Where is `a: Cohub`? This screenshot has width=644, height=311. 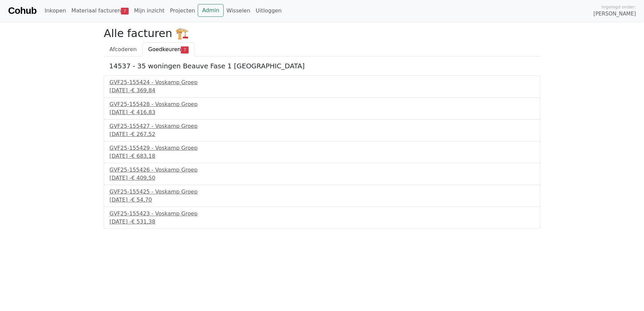
a: Cohub is located at coordinates (22, 11).